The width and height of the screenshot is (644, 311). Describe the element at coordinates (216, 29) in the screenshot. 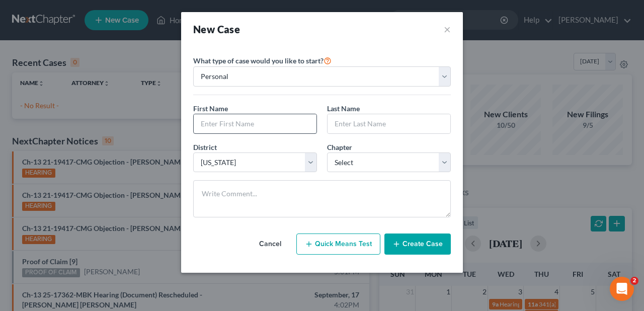

I see `strong: New Case` at that location.